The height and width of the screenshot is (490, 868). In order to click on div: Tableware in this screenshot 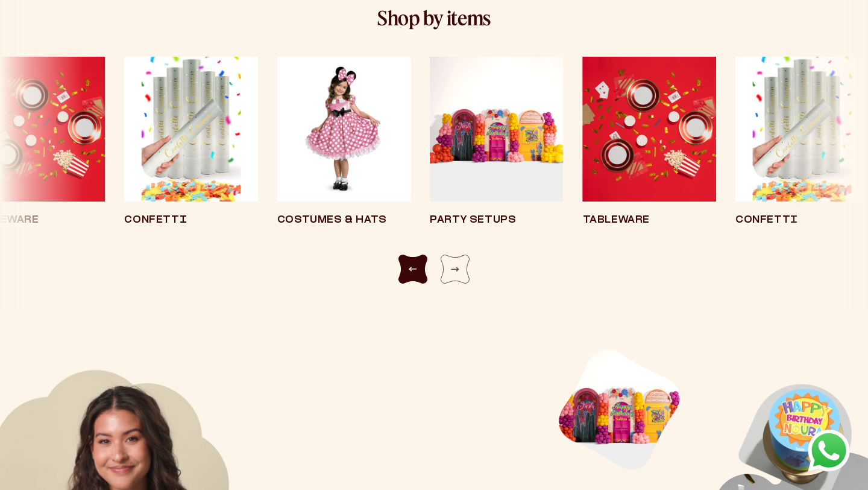, I will do `click(649, 221)`.